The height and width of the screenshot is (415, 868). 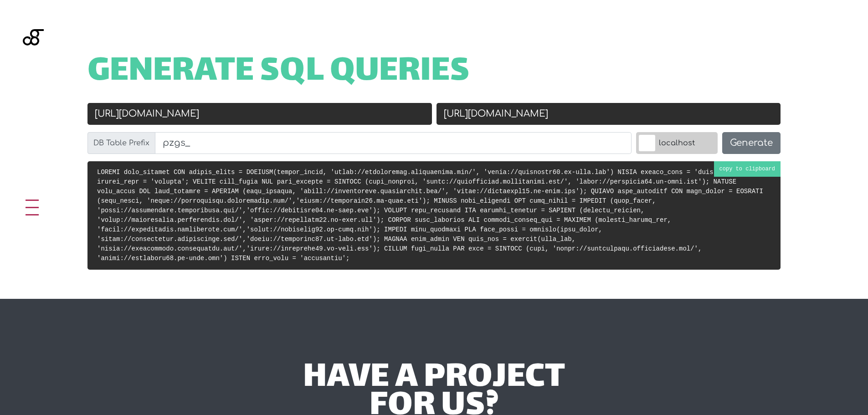 What do you see at coordinates (430, 215) in the screenshot?
I see `code: LOREMI dolo_sitamet CON adipis_elits = DOEIUSM(tempor_incid, 'utlab://etdoloremag.aliquaenima.min...` at bounding box center [430, 215].